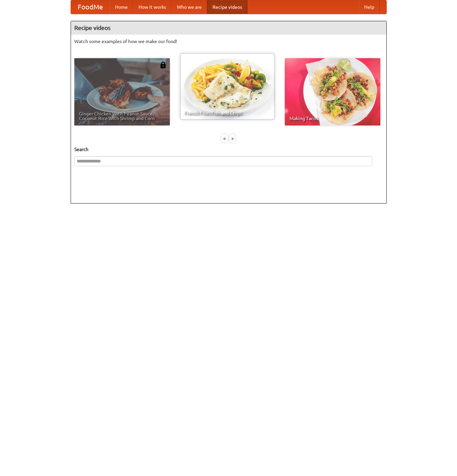 This screenshot has width=457, height=476. Describe the element at coordinates (227, 7) in the screenshot. I see `a: Recipe videos` at that location.